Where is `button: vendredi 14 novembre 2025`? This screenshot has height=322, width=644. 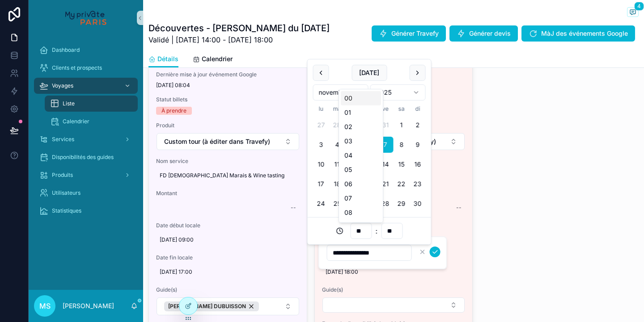
button: vendredi 14 novembre 2025 is located at coordinates (386, 164).